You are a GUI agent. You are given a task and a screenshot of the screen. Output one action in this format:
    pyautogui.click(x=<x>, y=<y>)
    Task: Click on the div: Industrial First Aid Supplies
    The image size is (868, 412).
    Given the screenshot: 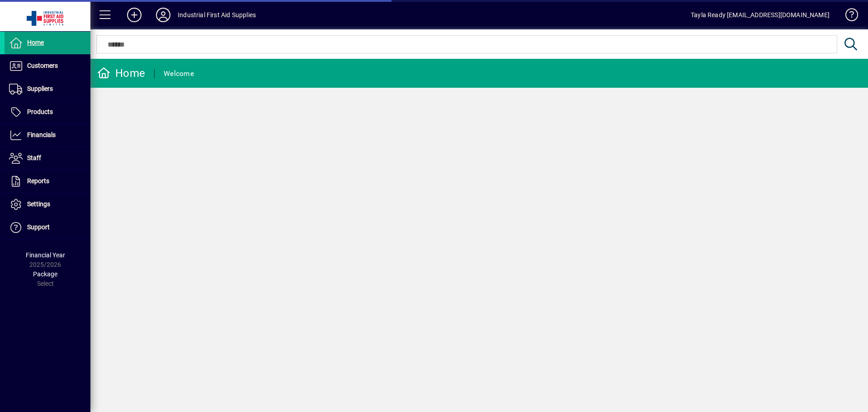 What is the action you would take?
    pyautogui.click(x=217, y=15)
    